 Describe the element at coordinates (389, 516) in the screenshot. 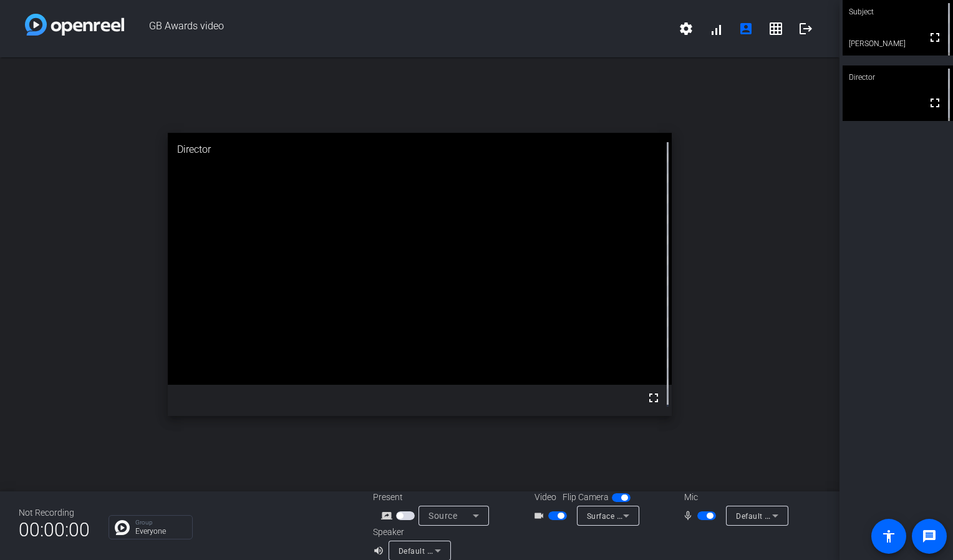

I see `mat-icon: screen_share_outline` at that location.